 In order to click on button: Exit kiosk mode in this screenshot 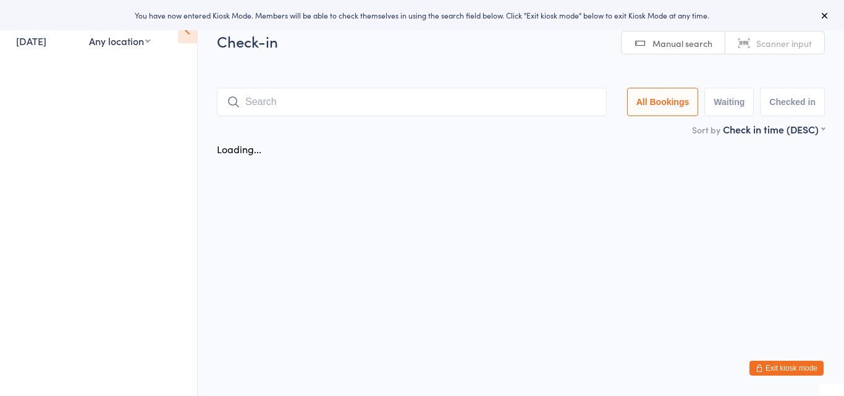, I will do `click(787, 368)`.